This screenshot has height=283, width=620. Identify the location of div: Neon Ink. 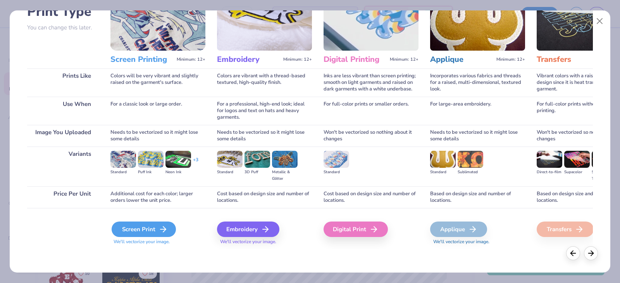
(178, 172).